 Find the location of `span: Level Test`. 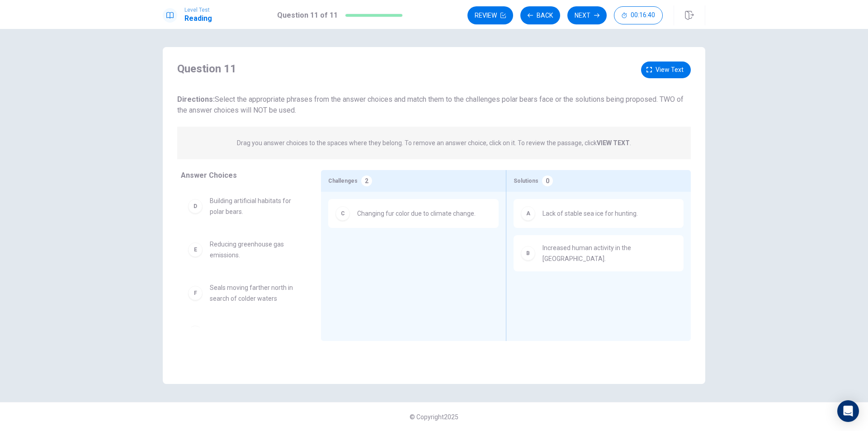

span: Level Test is located at coordinates (198, 10).